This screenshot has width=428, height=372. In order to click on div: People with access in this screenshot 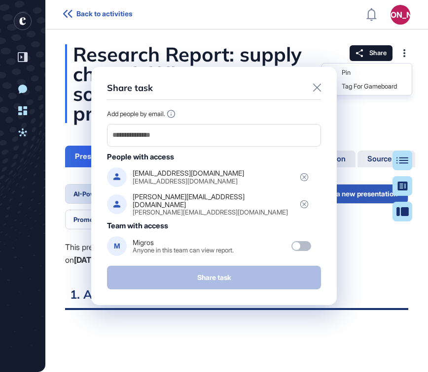, I will do `click(214, 157)`.